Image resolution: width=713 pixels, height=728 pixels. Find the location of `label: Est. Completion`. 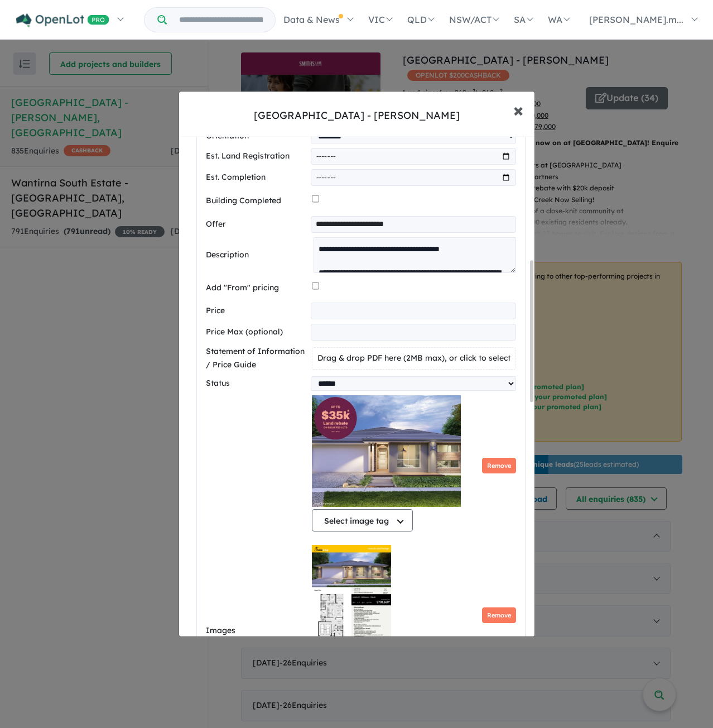

label: Est. Completion is located at coordinates (256, 177).